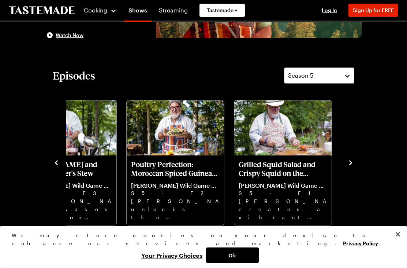 The image size is (407, 268). I want to click on img: Venison Paillard and Hearty Hunter's Stew, so click(68, 128).